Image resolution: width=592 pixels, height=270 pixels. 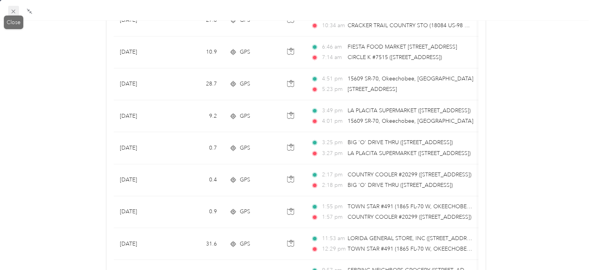 I want to click on td: 28.7, so click(x=198, y=84).